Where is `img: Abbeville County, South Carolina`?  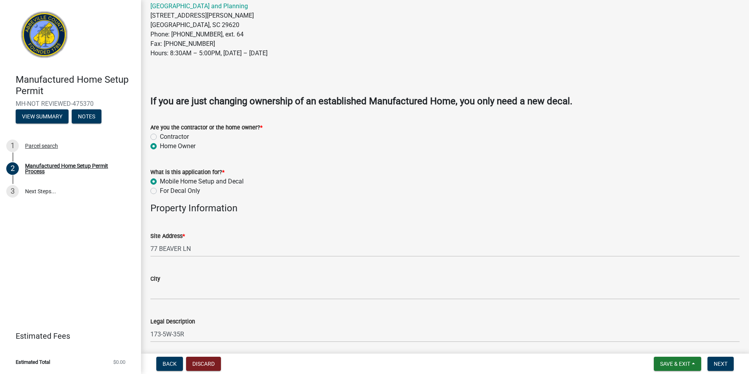 img: Abbeville County, South Carolina is located at coordinates (44, 37).